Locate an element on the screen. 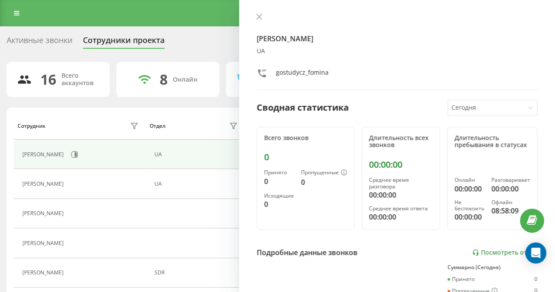 This screenshot has height=292, width=555. div: Open Intercom Messenger is located at coordinates (536, 253).